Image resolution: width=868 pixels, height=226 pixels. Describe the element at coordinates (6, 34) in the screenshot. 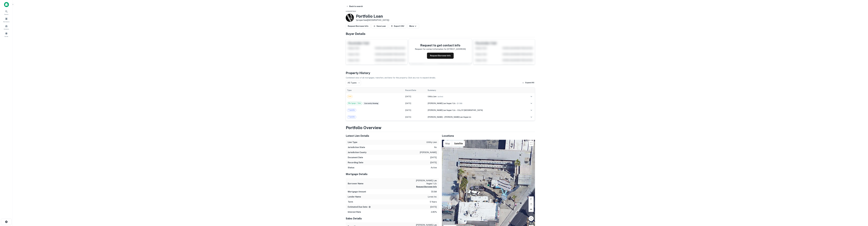

I see `a: Saved` at that location.